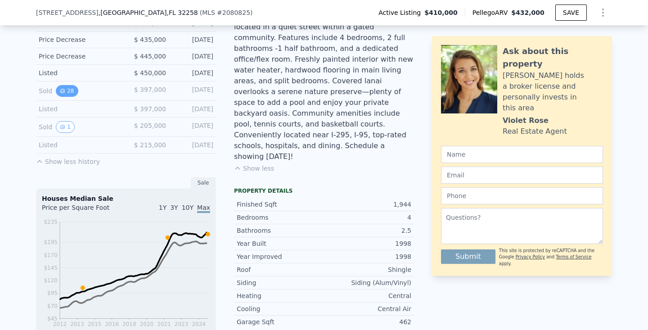 Image resolution: width=648 pixels, height=330 pixels. What do you see at coordinates (368, 204) in the screenshot?
I see `div: 1,944` at bounding box center [368, 204].